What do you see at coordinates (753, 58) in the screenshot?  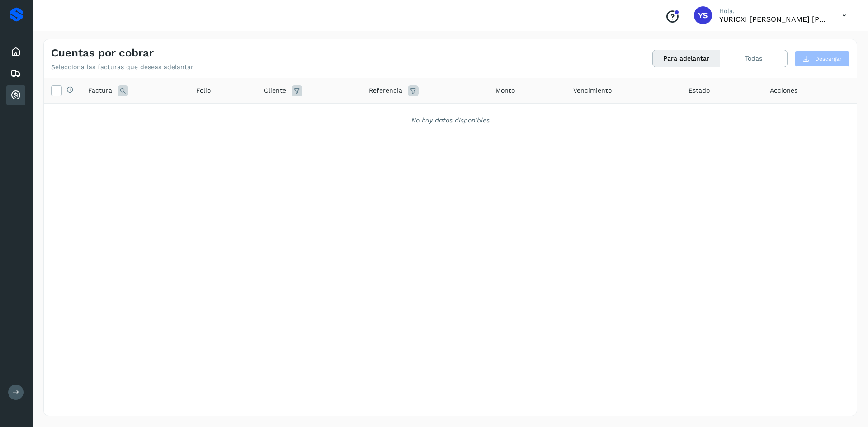 I see `button: Todas` at bounding box center [753, 58].